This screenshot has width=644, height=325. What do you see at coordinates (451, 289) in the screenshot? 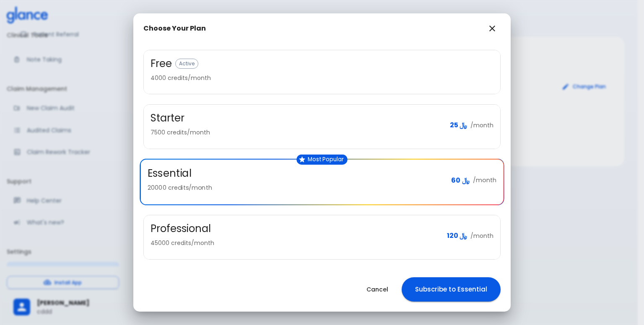
I see `button: Subscribe to Essential` at bounding box center [451, 289].